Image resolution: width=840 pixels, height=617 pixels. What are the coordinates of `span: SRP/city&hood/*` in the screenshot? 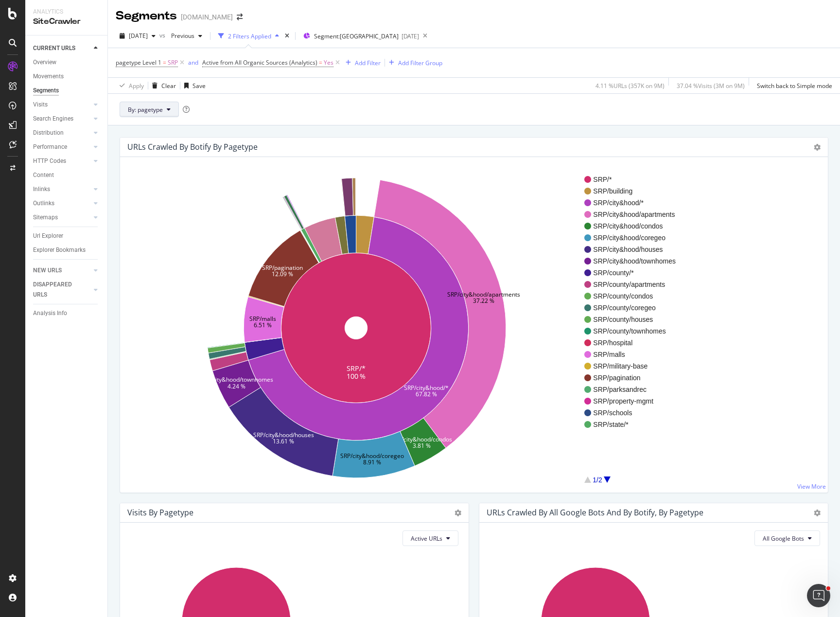 It's located at (634, 203).